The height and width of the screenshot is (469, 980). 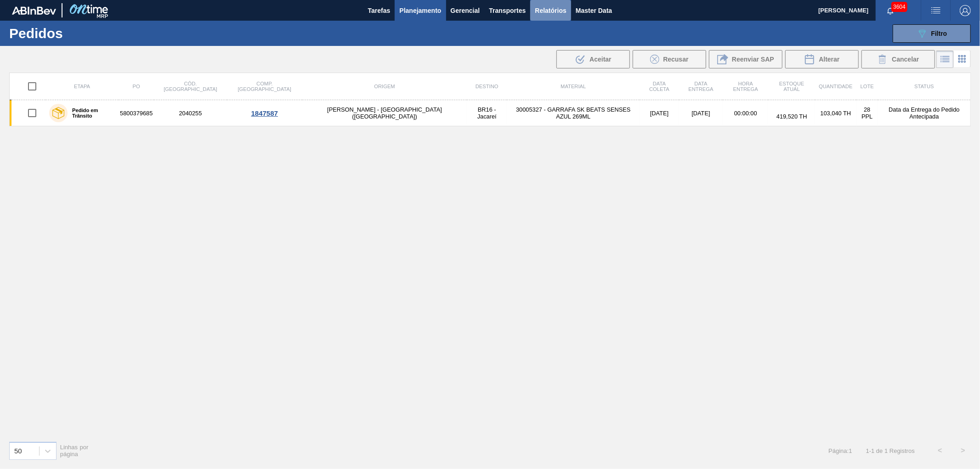 I want to click on div: Cancelar Pedidos em Massa, so click(x=898, y=59).